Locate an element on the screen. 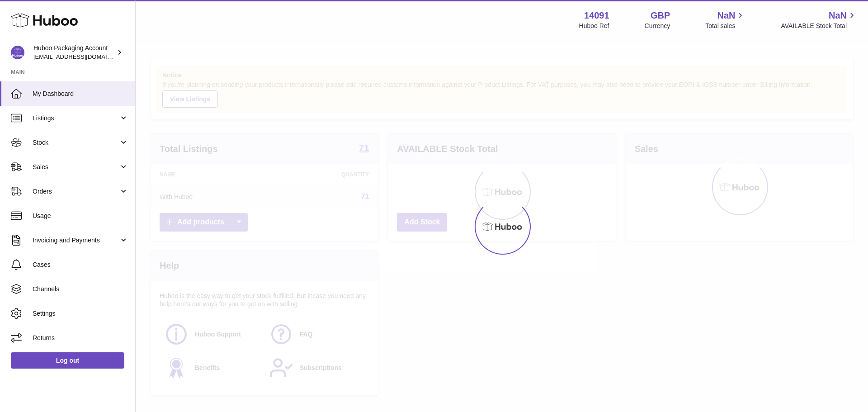 The width and height of the screenshot is (868, 412). span: My Dashboard is located at coordinates (80, 94).